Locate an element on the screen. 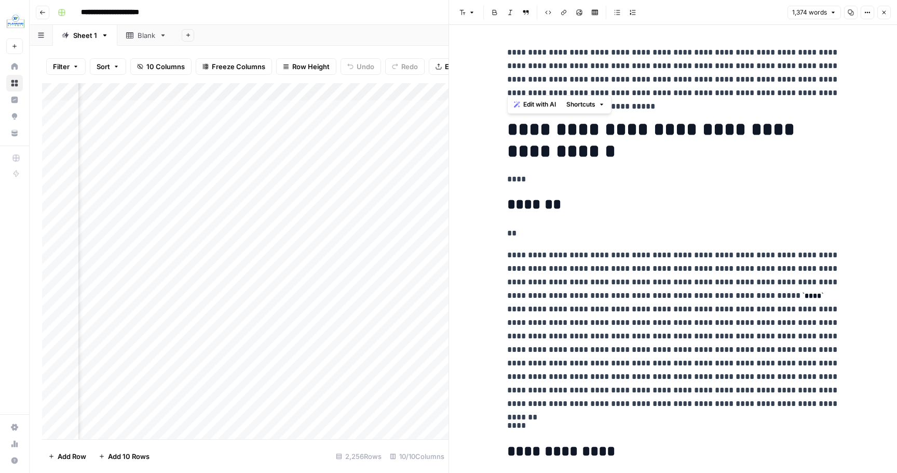 This screenshot has width=897, height=473. div: 10/10 Columns is located at coordinates (417, 456).